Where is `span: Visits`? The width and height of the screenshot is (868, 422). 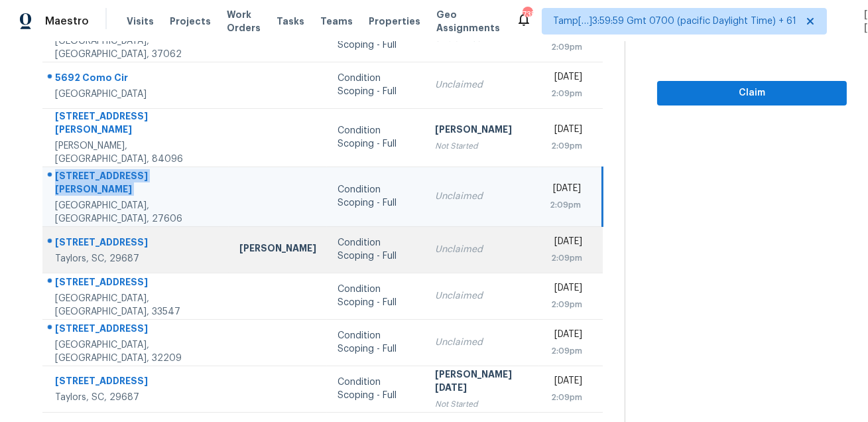 span: Visits is located at coordinates (140, 21).